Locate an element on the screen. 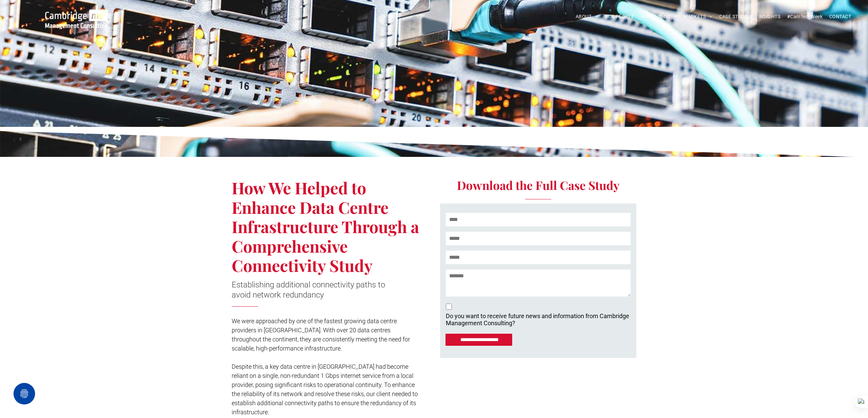  span: Establishing additional connectivity paths to avoid network redundancy is located at coordinates (308, 290).